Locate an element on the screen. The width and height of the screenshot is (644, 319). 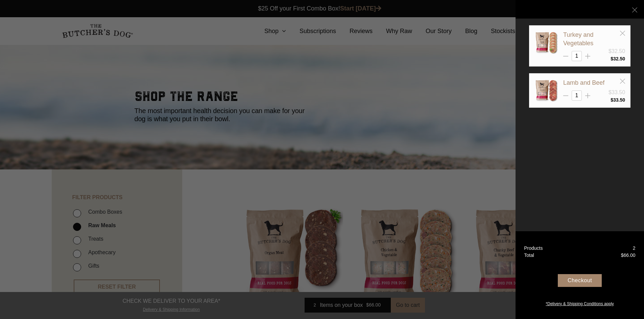
bdi: 66.00 is located at coordinates (628, 255).